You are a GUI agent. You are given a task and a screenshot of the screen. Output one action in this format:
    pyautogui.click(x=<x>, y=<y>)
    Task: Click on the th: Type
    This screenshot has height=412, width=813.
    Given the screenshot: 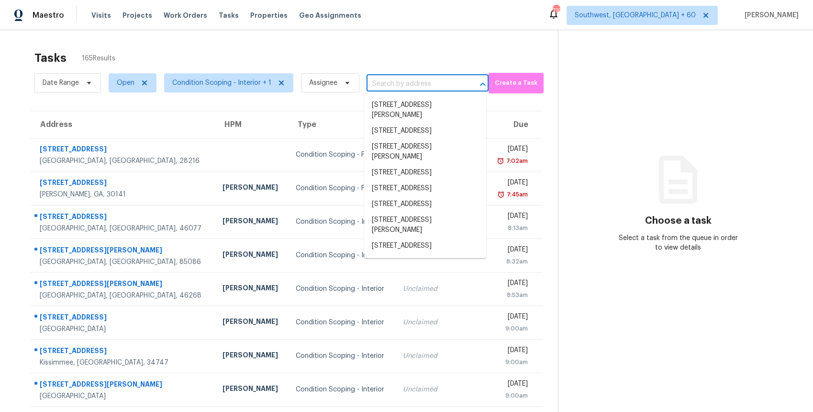 What is the action you would take?
    pyautogui.click(x=342, y=124)
    